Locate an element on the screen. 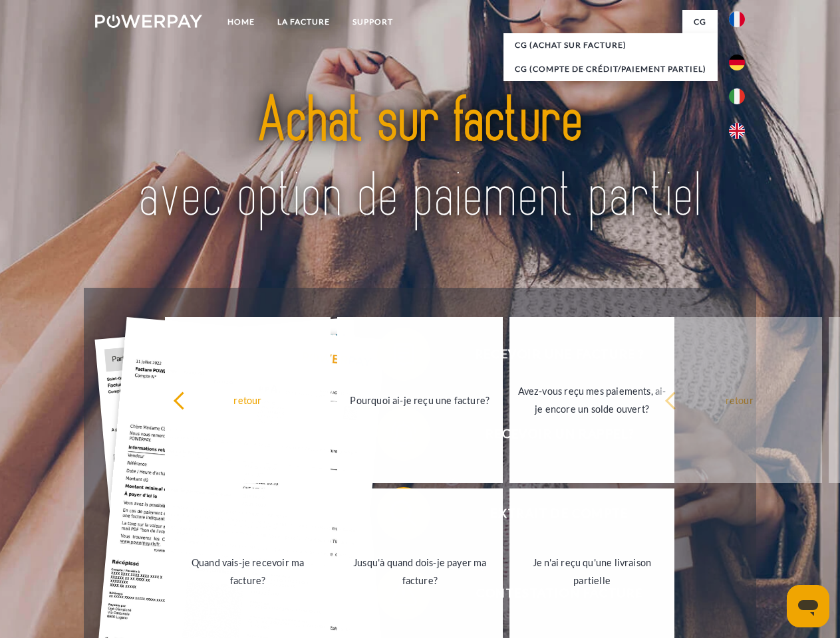 The height and width of the screenshot is (638, 840). a: CG (Compte de crédit/paiement partiel) is located at coordinates (611, 69).